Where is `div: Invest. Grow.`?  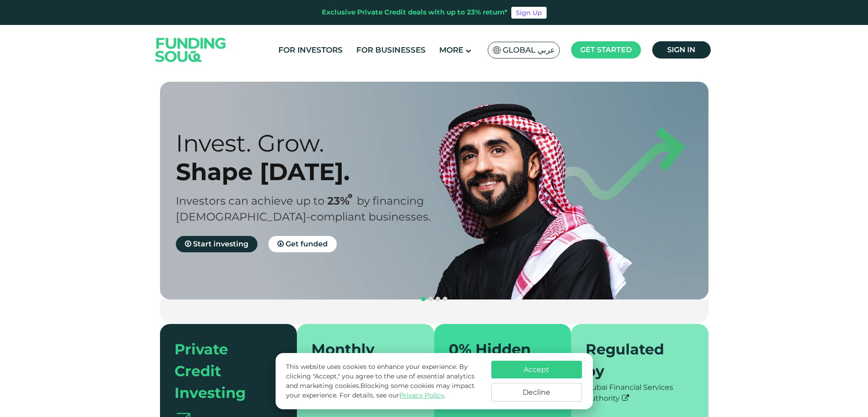
div: Invest. Grow. is located at coordinates (313, 143).